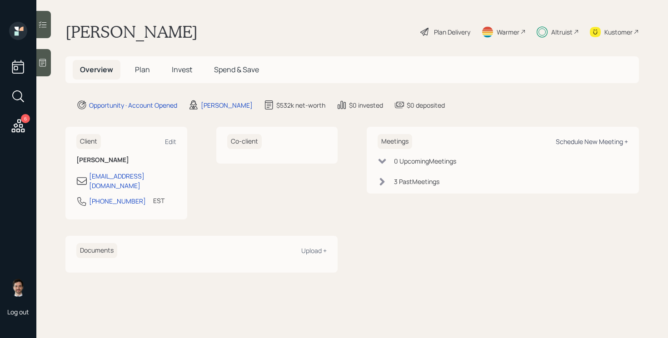 The image size is (668, 338). What do you see at coordinates (18, 312) in the screenshot?
I see `div: Log out` at bounding box center [18, 312].